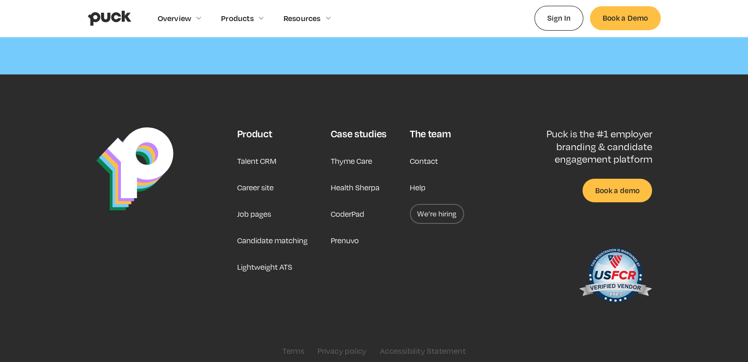  What do you see at coordinates (418, 188) in the screenshot?
I see `a: Help` at bounding box center [418, 188].